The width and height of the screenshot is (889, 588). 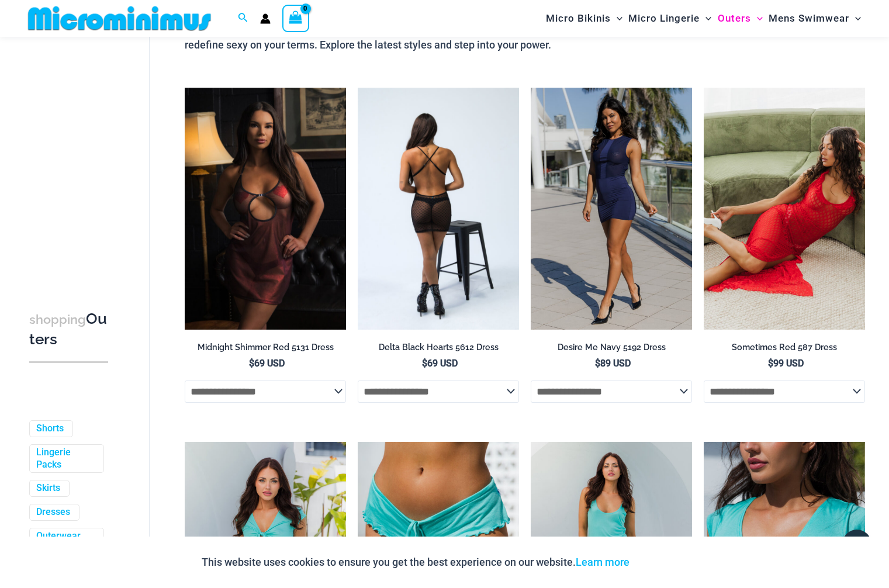 I want to click on span: Micro Bikinis, so click(x=578, y=18).